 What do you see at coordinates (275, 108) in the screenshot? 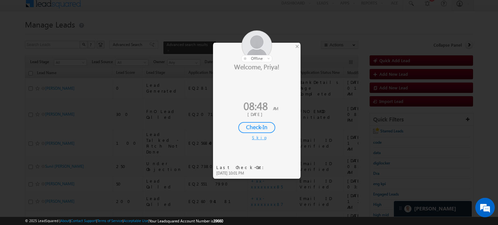
I see `span: AM` at bounding box center [275, 108].